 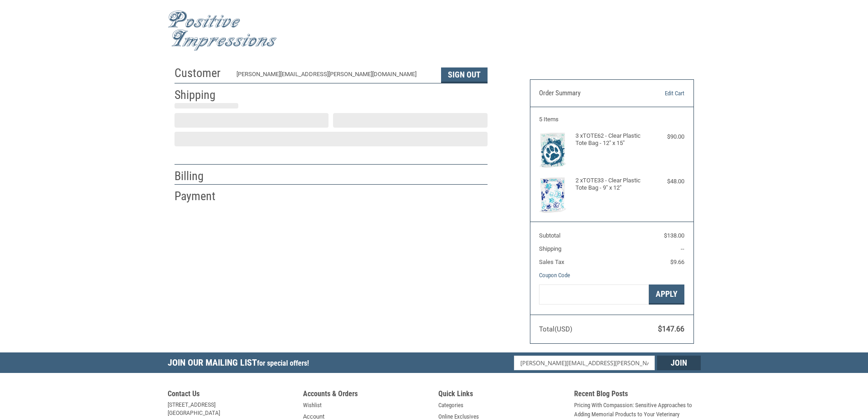 I want to click on h5: Accounts & Orders, so click(x=367, y=395).